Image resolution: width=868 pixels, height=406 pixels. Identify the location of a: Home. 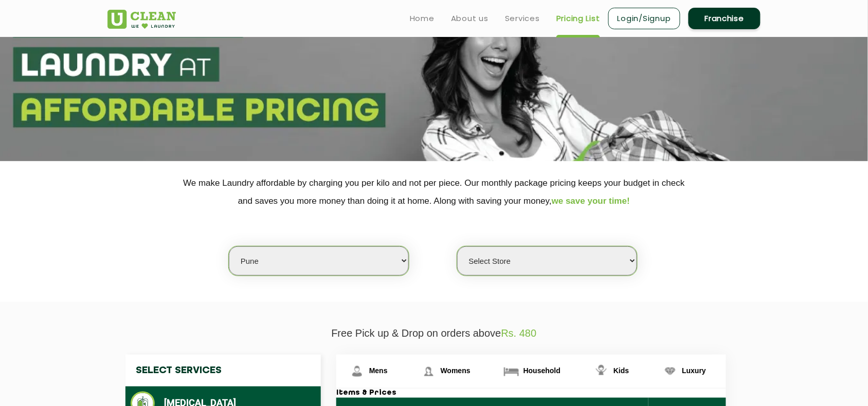
(422, 18).